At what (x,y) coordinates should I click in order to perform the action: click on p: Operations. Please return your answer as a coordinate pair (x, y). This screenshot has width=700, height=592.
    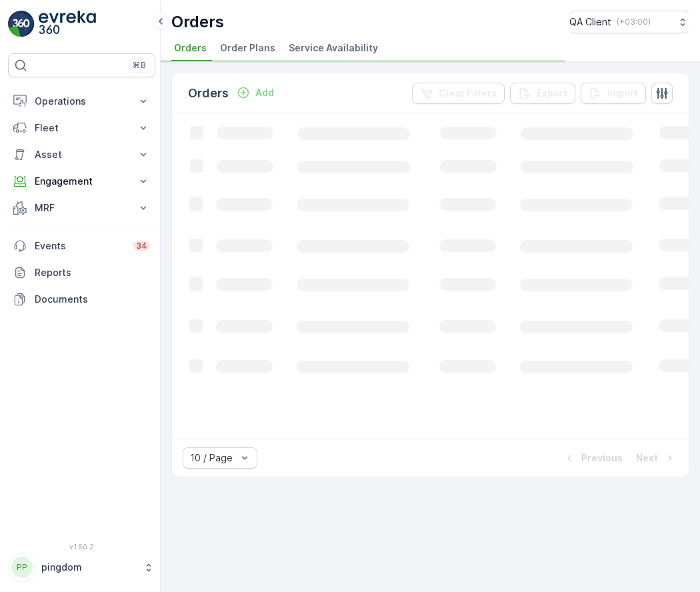
    Looking at the image, I should click on (82, 101).